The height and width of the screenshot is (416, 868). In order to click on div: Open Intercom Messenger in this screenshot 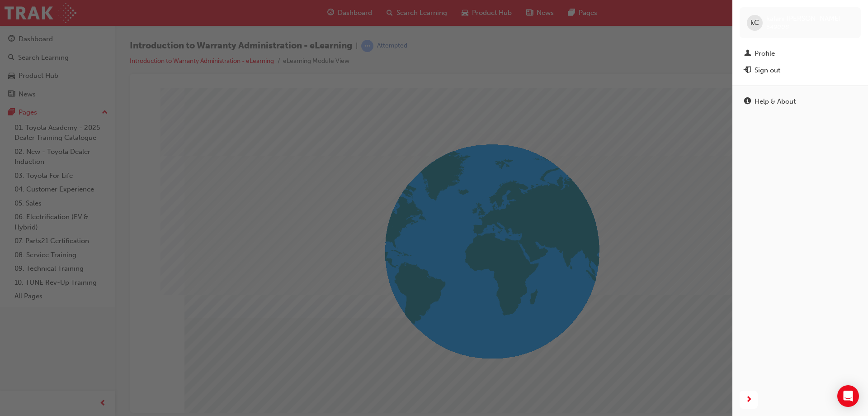, I will do `click(848, 396)`.